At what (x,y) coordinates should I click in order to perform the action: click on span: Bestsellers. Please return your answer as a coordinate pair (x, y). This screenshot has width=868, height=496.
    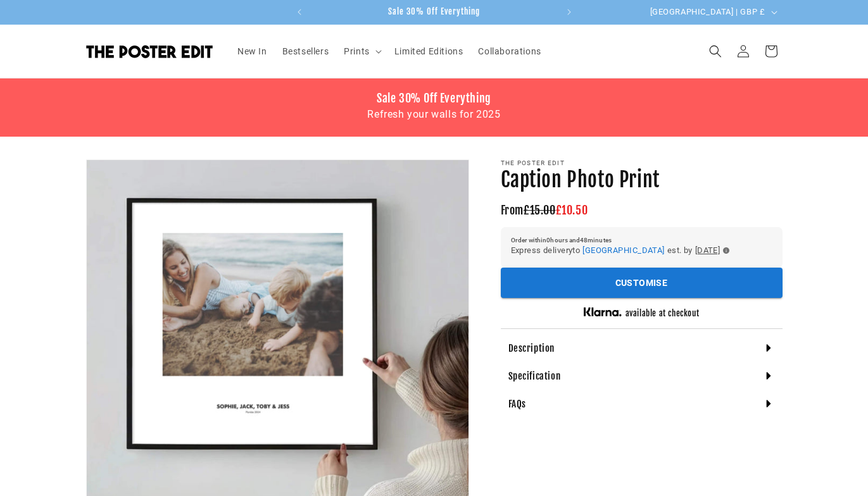
    Looking at the image, I should click on (305, 51).